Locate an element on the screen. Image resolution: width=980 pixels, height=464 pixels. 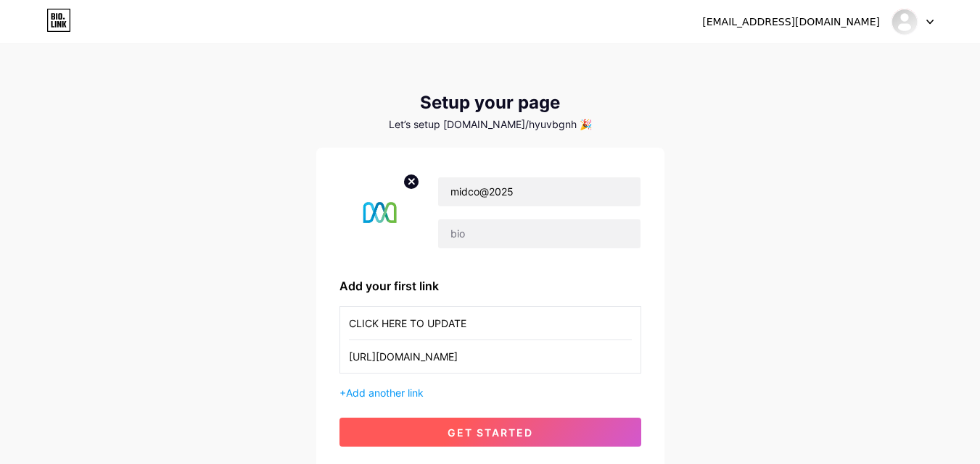
div: Add your first link is located at coordinates (490, 286).